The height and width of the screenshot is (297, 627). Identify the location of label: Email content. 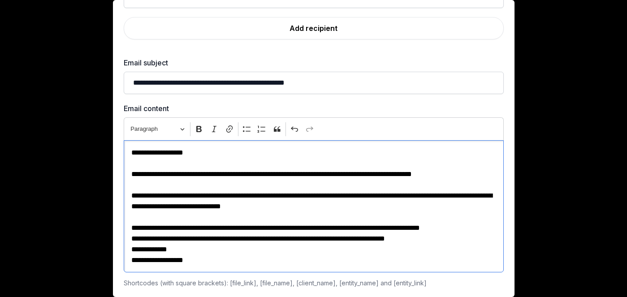
(314, 109).